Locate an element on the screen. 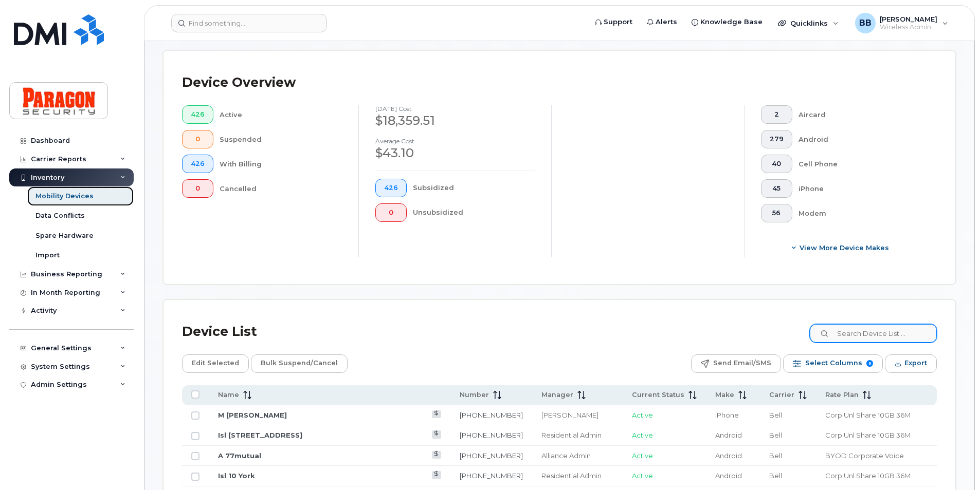  span: Make is located at coordinates (725, 395).